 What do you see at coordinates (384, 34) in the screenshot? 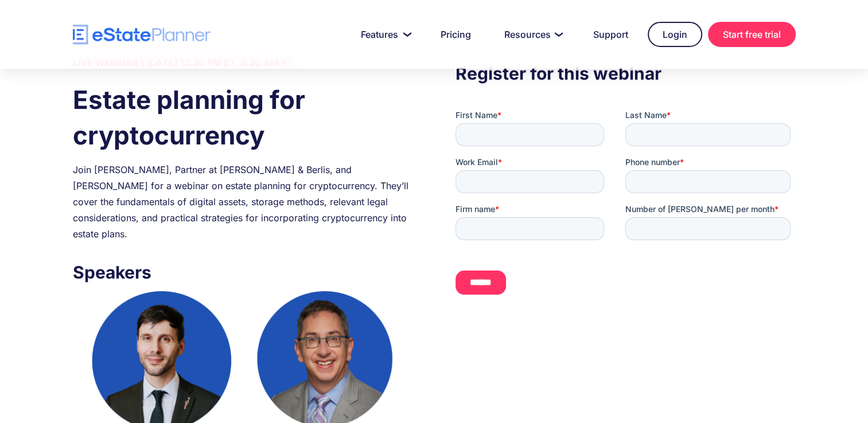
I see `a: Features` at bounding box center [384, 34].